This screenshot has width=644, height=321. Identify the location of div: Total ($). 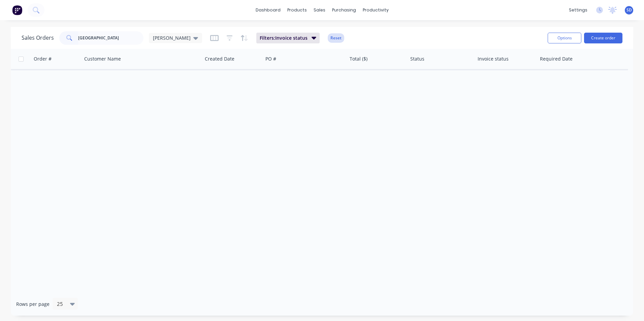
(359, 59).